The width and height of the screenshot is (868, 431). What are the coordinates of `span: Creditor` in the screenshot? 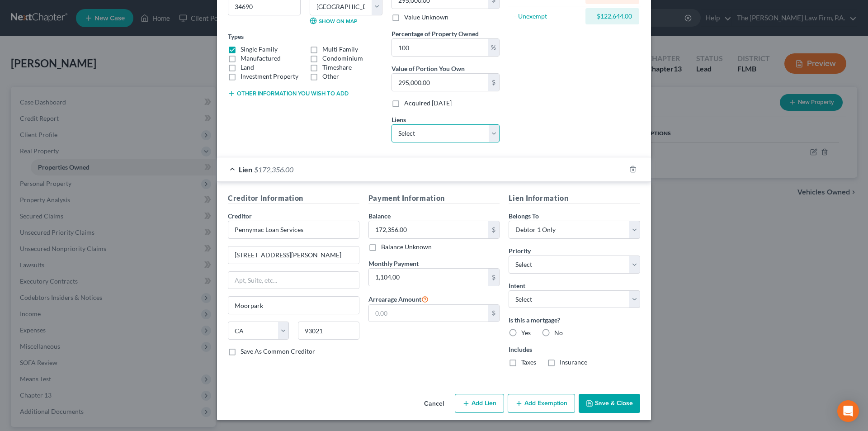 It's located at (239, 216).